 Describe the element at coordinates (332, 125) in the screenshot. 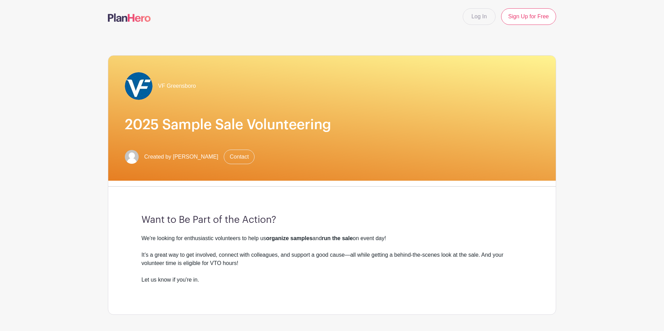

I see `h1: 2025 Sample Sale Volunteering` at that location.